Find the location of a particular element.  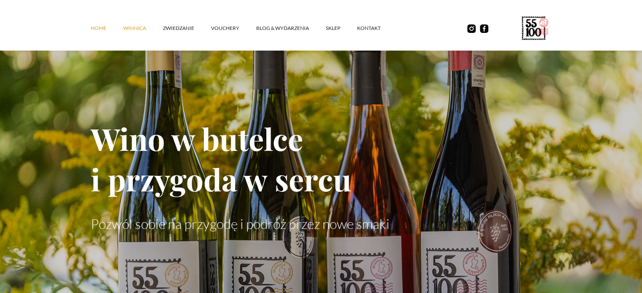

a: vouchery is located at coordinates (233, 28).